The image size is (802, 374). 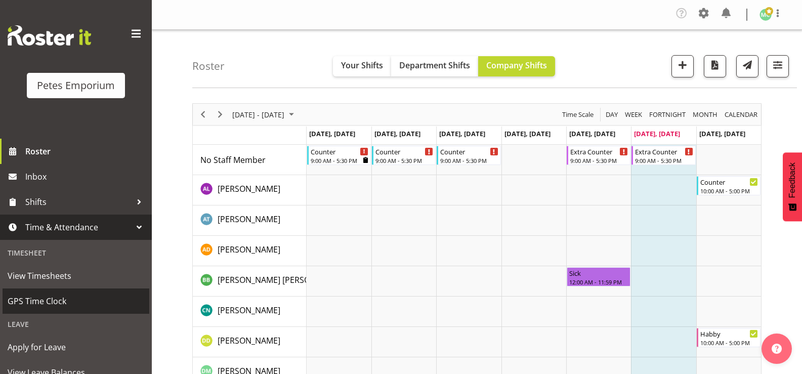 What do you see at coordinates (233, 160) in the screenshot?
I see `span: No Staff Member` at bounding box center [233, 160].